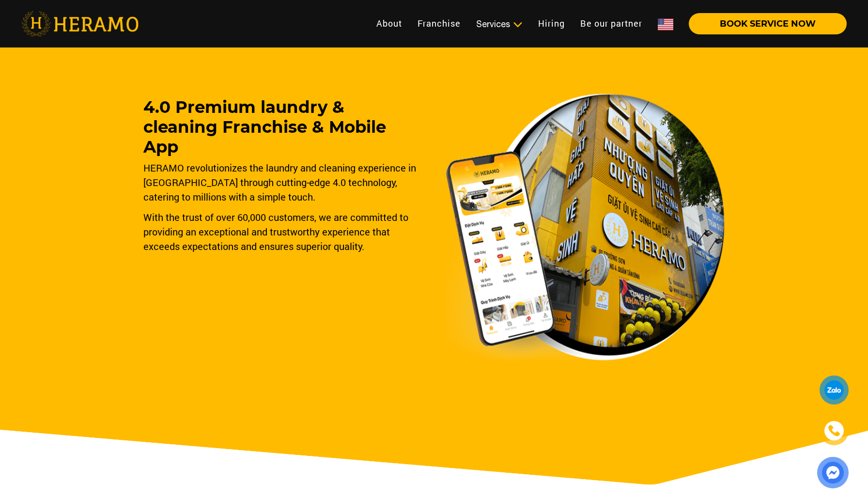  Describe the element at coordinates (764, 24) in the screenshot. I see `a: BOOK SERVICE NOW` at that location.